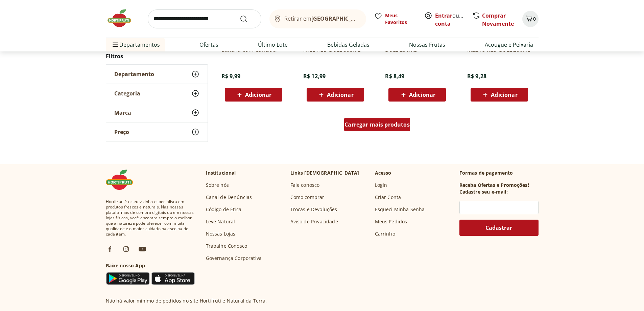 The image size is (644, 311). What do you see at coordinates (229, 197) in the screenshot?
I see `a: Canal de Denúncias` at bounding box center [229, 197].